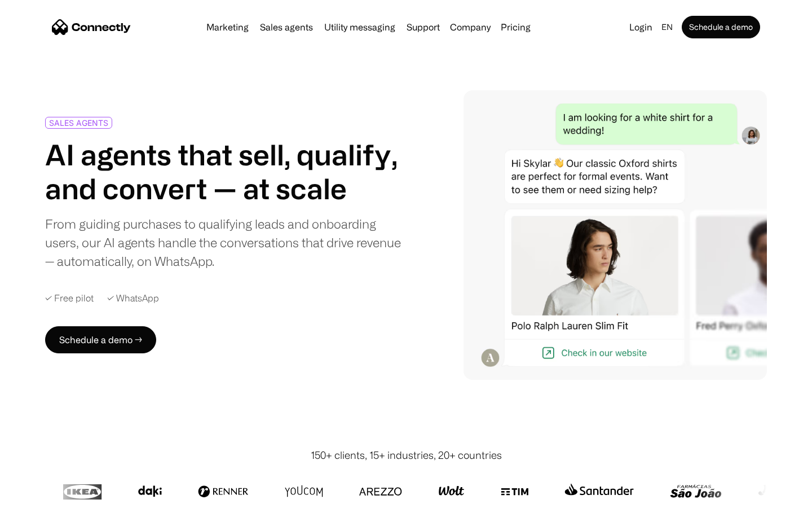 Image resolution: width=812 pixels, height=508 pixels. I want to click on a: Schedule a demo →, so click(100, 340).